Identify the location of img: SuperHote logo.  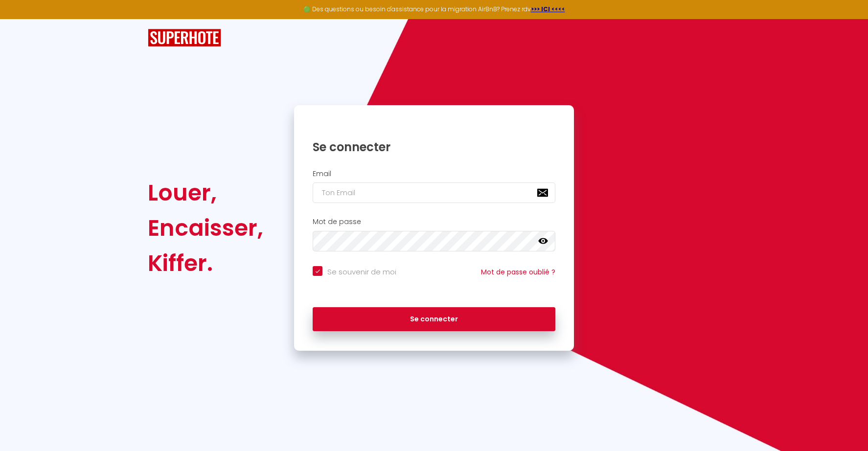
(184, 38).